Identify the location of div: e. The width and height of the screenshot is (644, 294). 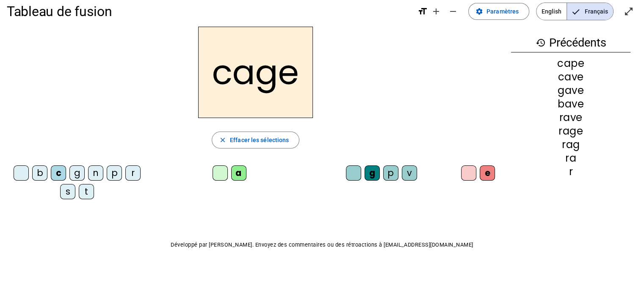
(487, 173).